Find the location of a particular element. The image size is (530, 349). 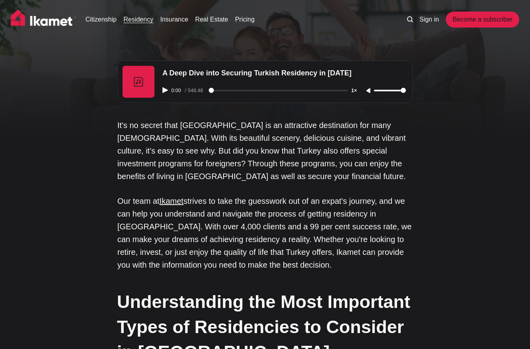

a: Sign in is located at coordinates (429, 20).